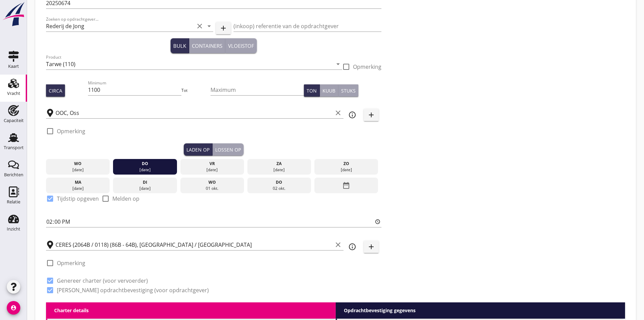 This screenshot has height=320, width=644. I want to click on input: Product, so click(189, 64).